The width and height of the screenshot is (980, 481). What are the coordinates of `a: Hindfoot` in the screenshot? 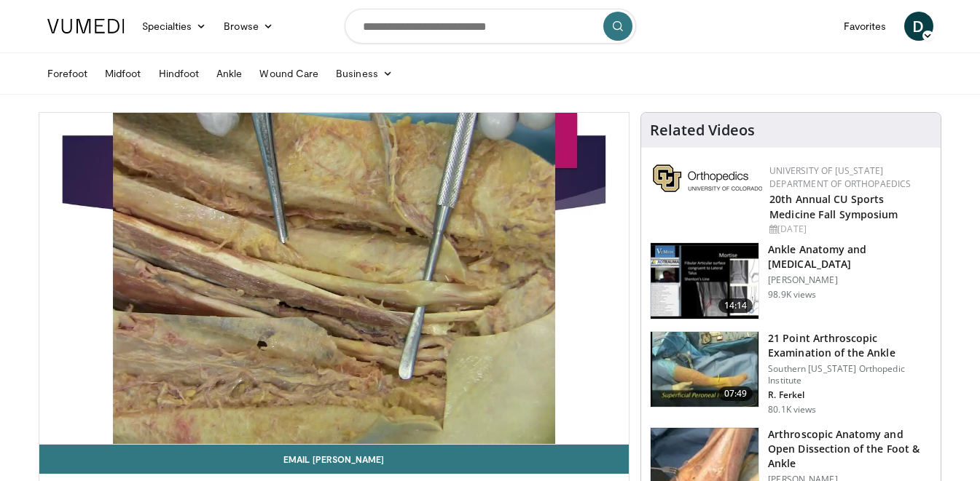 It's located at (179, 73).